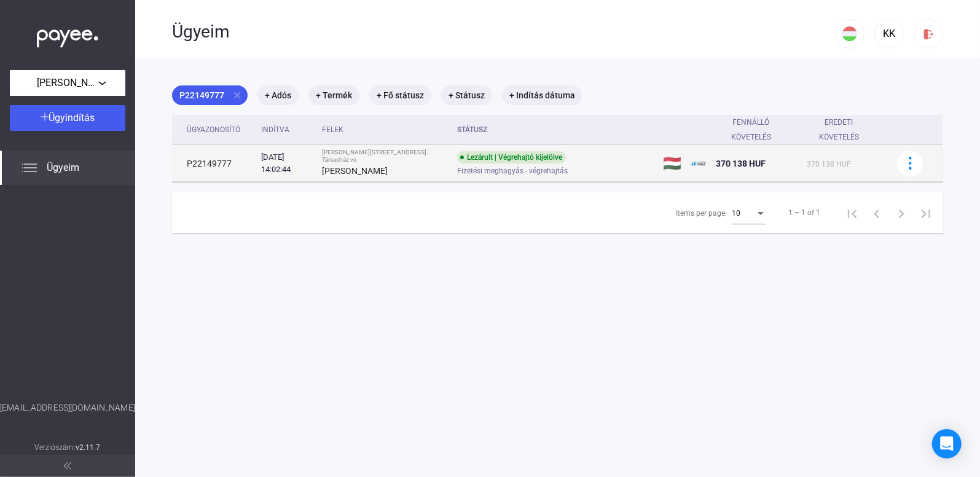  Describe the element at coordinates (852, 213) in the screenshot. I see `button: First page` at that location.